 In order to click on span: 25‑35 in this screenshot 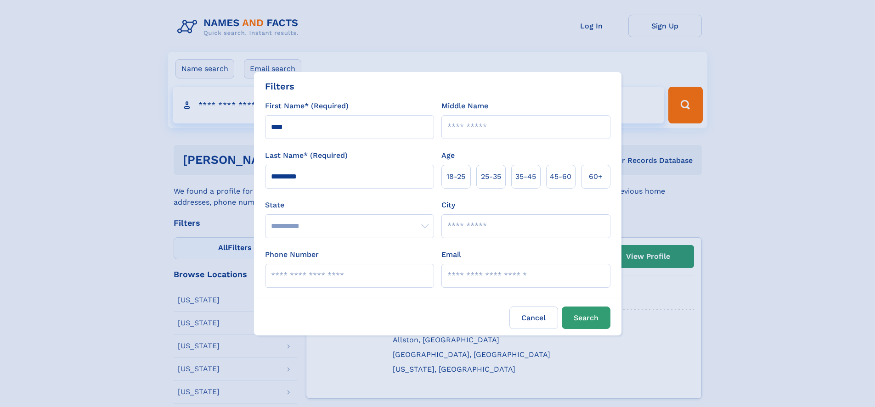, I will do `click(491, 177)`.